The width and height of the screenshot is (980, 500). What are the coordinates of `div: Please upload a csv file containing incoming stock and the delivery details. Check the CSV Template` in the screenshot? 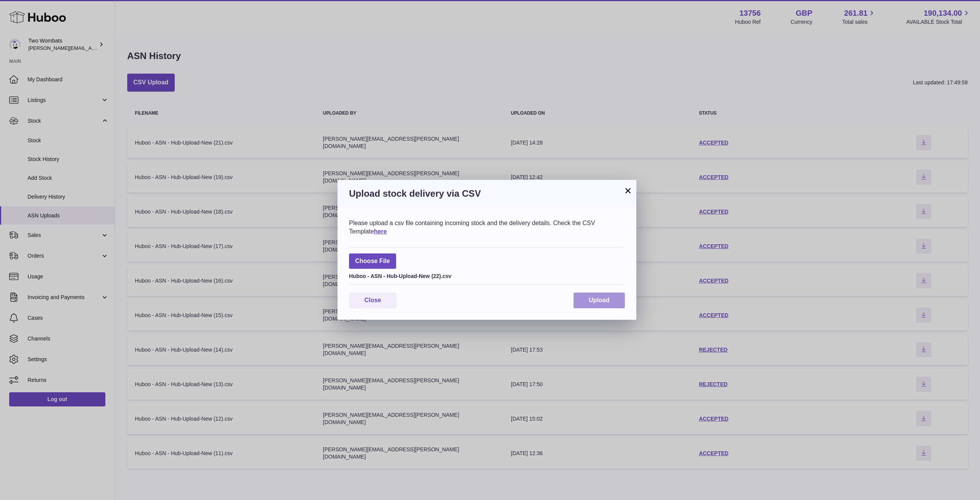 It's located at (487, 227).